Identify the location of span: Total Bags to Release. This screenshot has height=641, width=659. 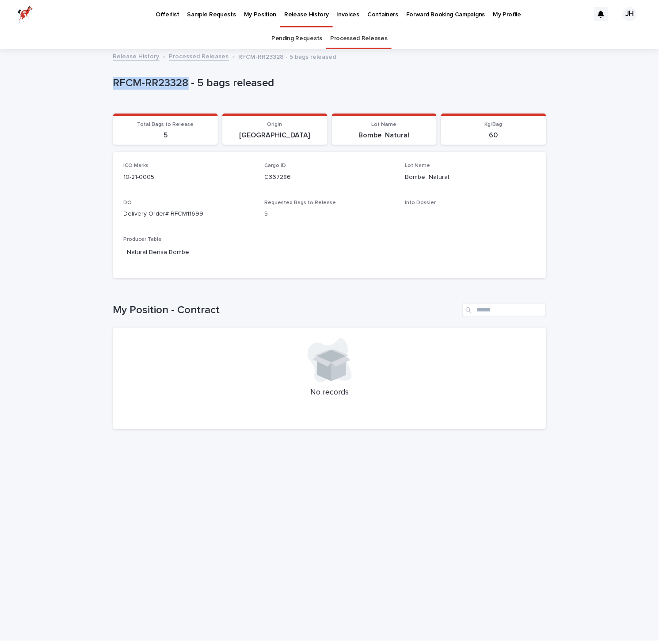
(165, 125).